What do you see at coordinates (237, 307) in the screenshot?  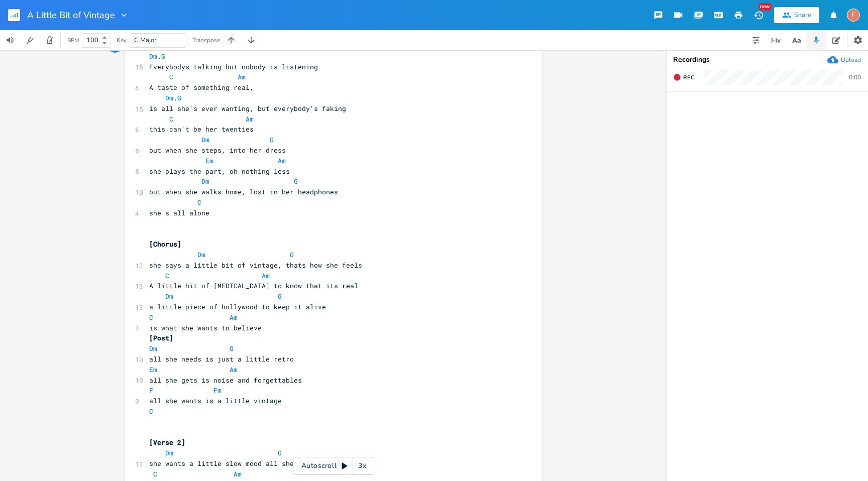 I see `span: a little piece of hollywood to keep it alive` at bounding box center [237, 307].